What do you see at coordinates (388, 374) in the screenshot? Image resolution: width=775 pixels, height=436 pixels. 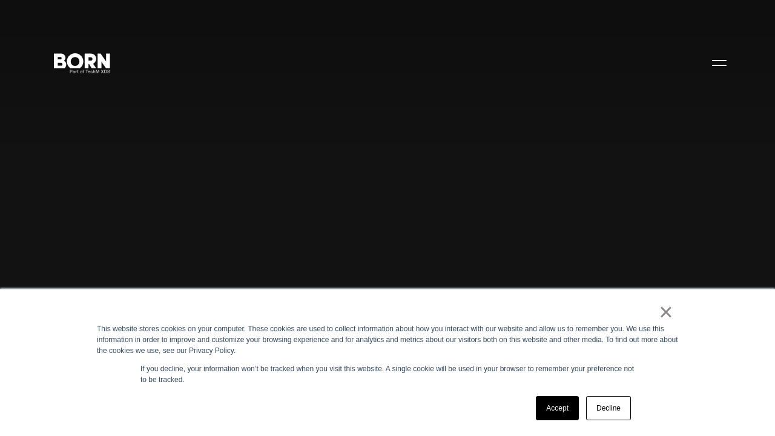 I see `p: If you decline, your information won’t be tracked when you visit this website. A single cookie wi...` at bounding box center [388, 374].